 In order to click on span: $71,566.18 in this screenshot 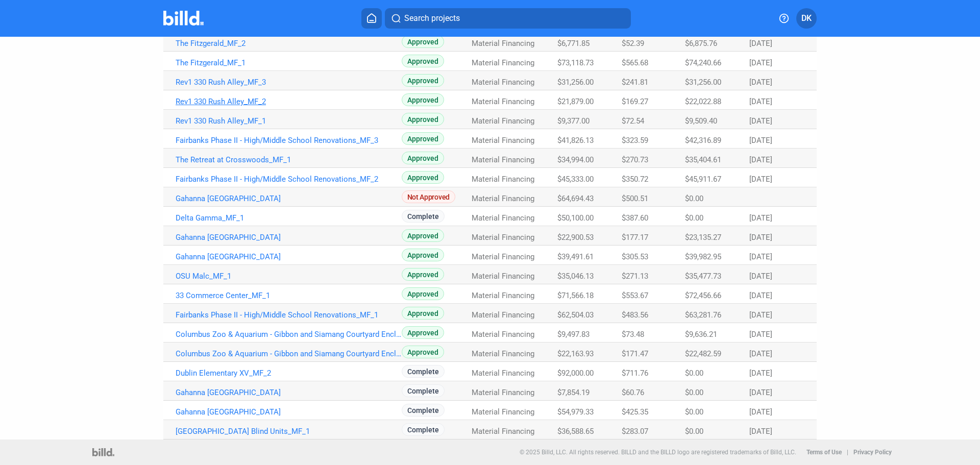, I will do `click(575, 295)`.